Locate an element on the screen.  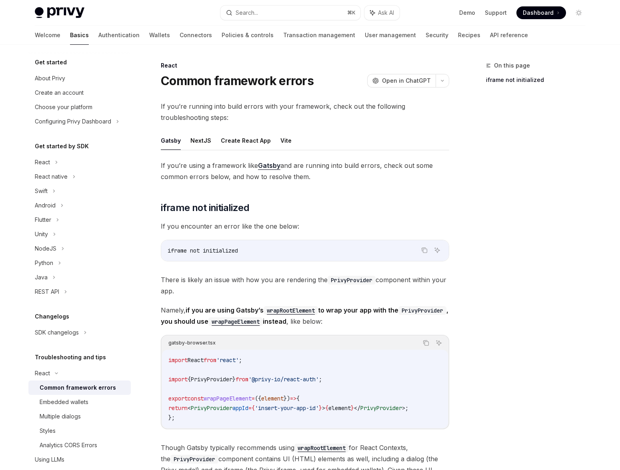
div: Styles is located at coordinates (48, 431).